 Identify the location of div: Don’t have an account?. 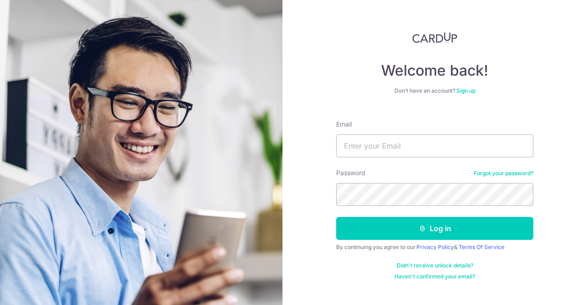
(434, 91).